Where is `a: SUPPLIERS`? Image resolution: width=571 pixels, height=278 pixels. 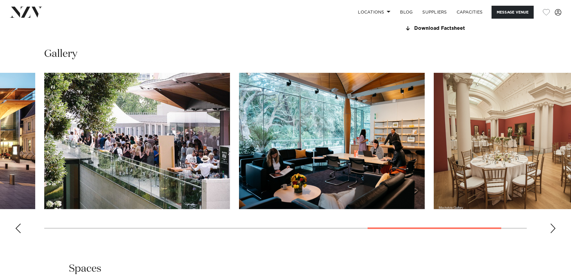
a: SUPPLIERS is located at coordinates (434, 12).